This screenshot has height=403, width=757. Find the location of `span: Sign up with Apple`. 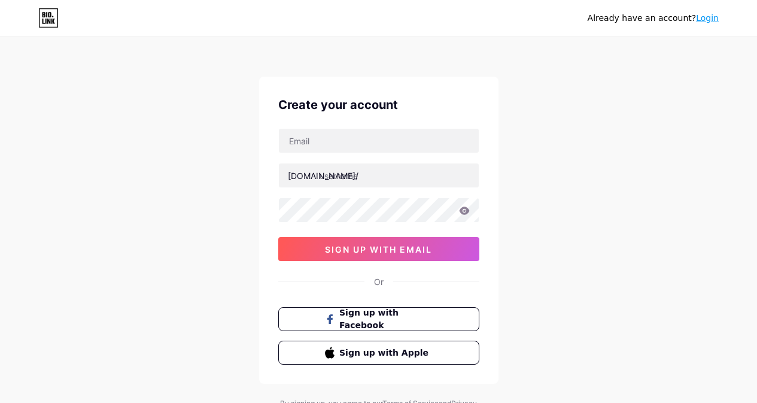

span: Sign up with Apple is located at coordinates (385, 352).